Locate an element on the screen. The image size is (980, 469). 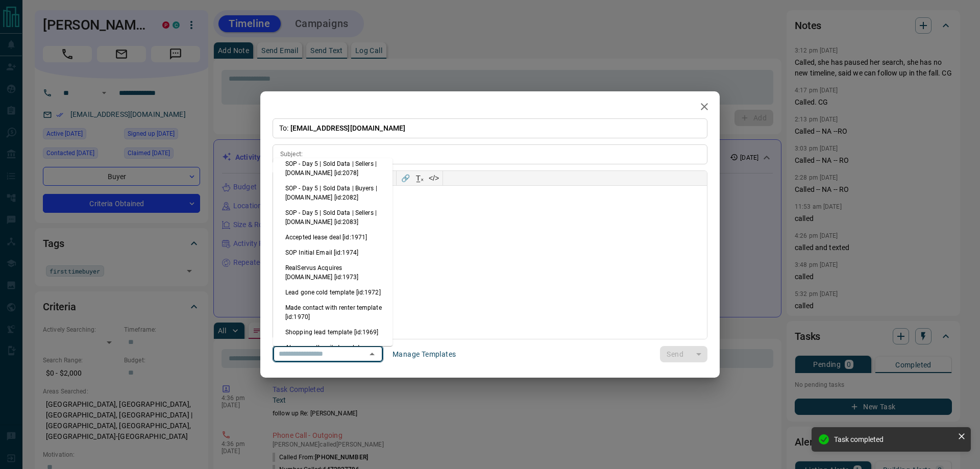
div: Task completed is located at coordinates (894, 439).